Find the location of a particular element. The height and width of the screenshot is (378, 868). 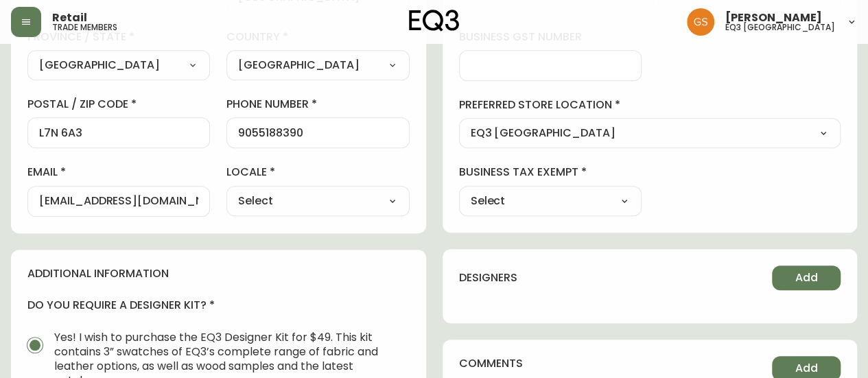

img: 6b403d9c54a9a0c30f681d41f5fc2571 is located at coordinates (701, 22).